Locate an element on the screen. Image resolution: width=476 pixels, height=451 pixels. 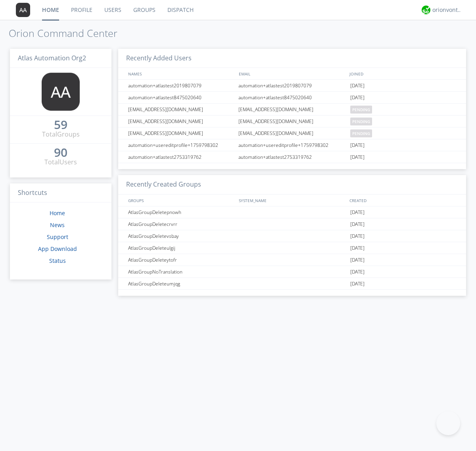
div: AtlasGroupNoTranslation is located at coordinates (181, 271).